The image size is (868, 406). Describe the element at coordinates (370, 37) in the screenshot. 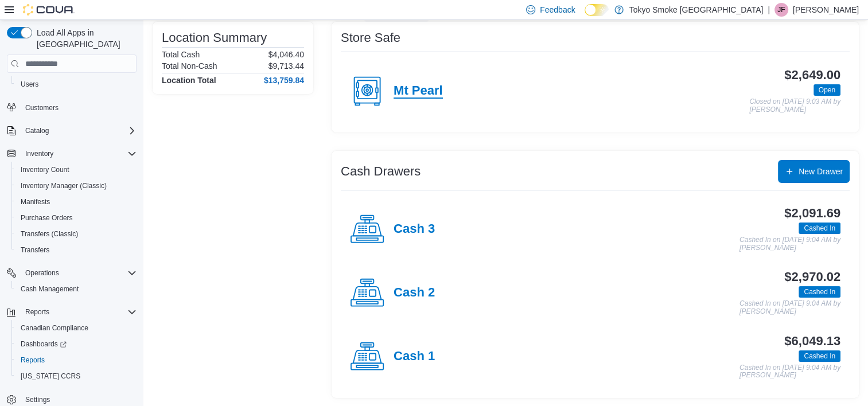

I see `h3: Store Safe` at that location.